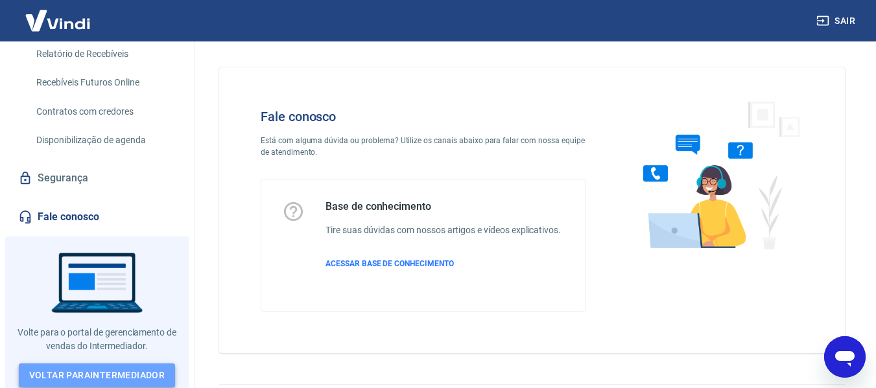 This screenshot has width=876, height=388. I want to click on a: Relatório de Recebíveis, so click(104, 54).